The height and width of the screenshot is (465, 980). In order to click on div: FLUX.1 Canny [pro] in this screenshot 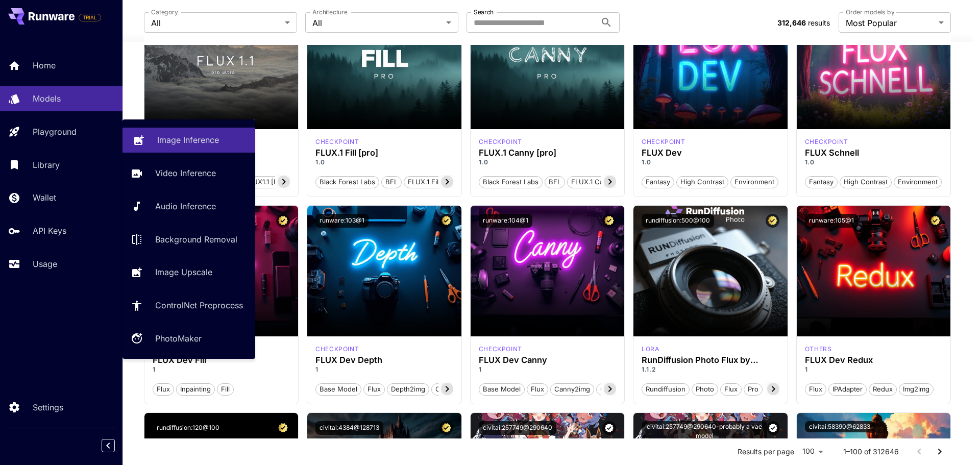, I will do `click(547, 152)`.